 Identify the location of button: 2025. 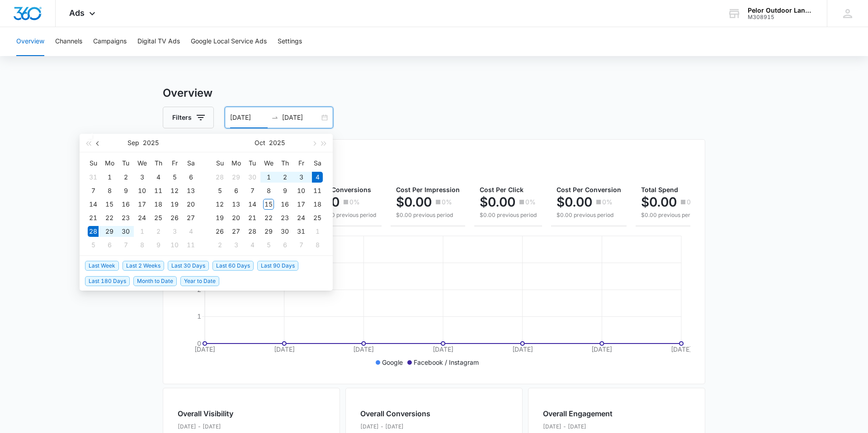
(277, 143).